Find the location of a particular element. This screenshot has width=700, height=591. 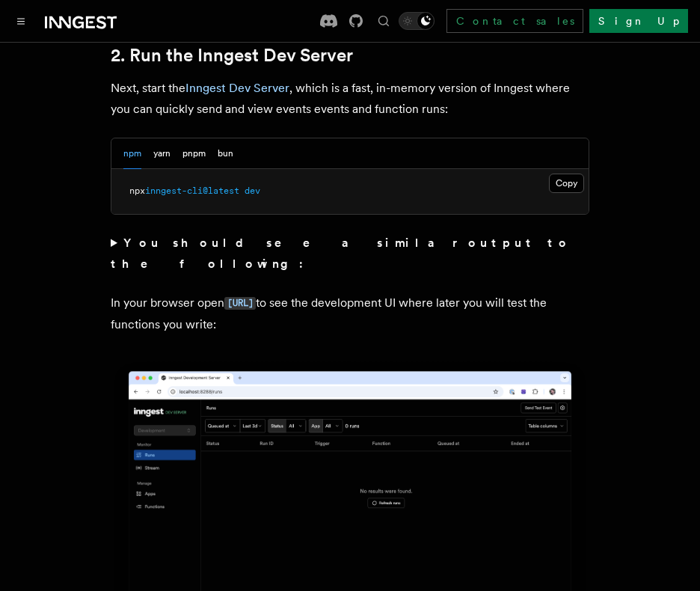

span: npx is located at coordinates (137, 190).